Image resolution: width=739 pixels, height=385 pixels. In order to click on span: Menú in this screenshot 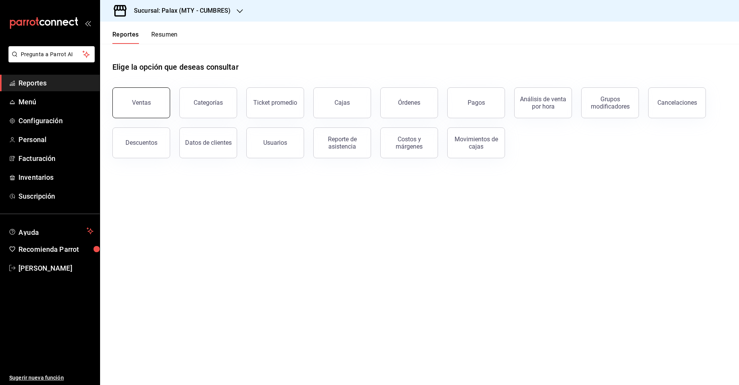, I will do `click(56, 102)`.